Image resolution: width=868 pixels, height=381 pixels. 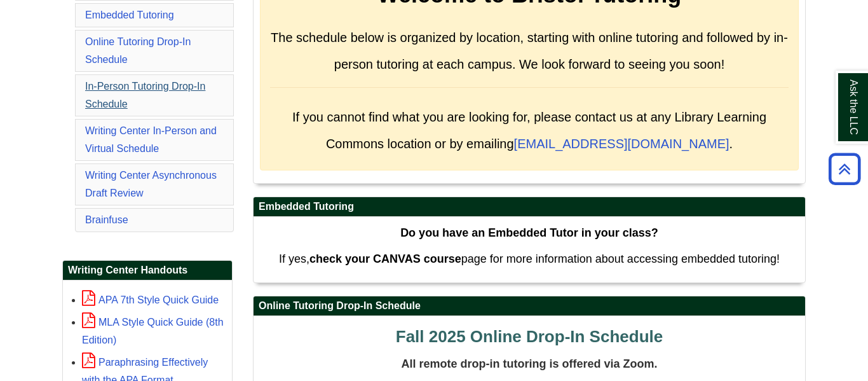 I want to click on strong: check your CANVAS course, so click(x=385, y=259).